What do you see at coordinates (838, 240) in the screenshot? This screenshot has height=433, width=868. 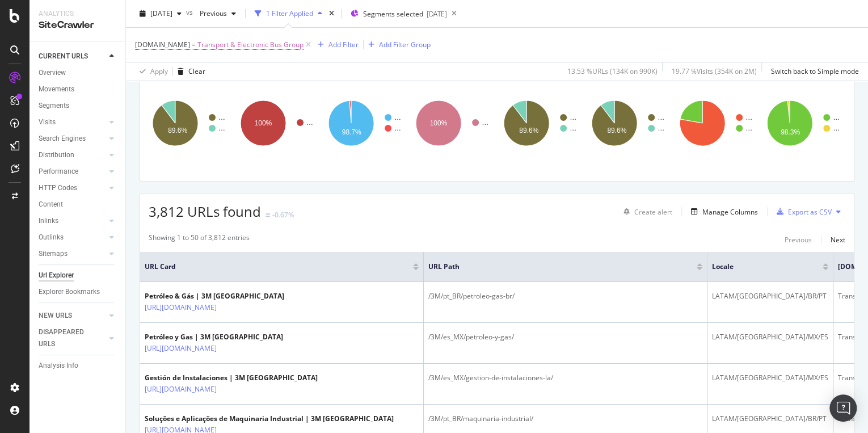 I see `div: Next` at bounding box center [838, 240].